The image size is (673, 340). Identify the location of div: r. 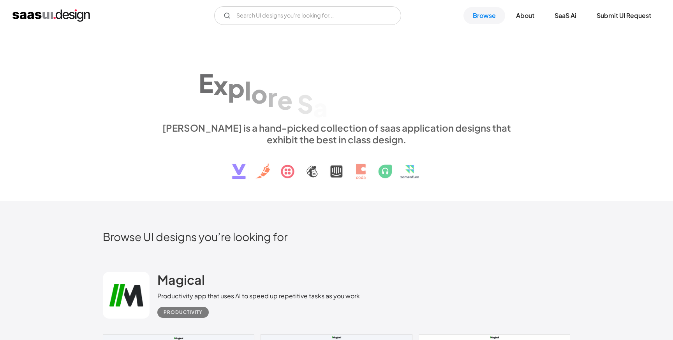
(272, 97).